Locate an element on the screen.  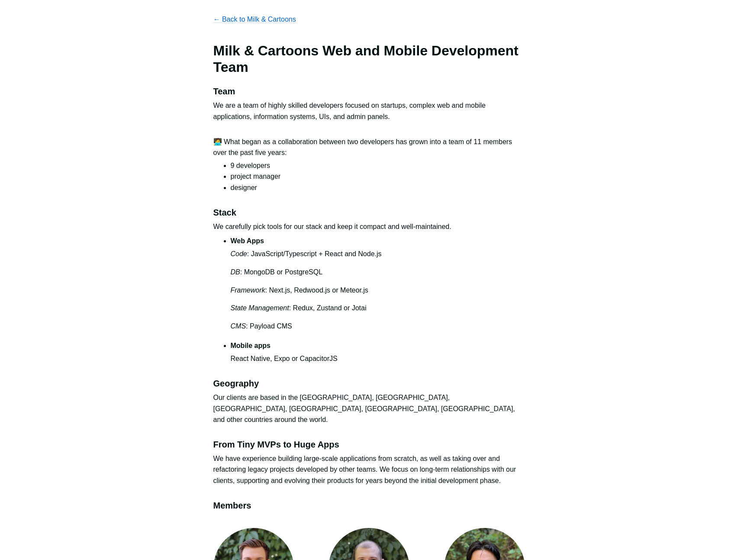
p: 🧑‍💻 What began as a collaboration between two developers has grown into a team of 11 members over... is located at coordinates (369, 147).